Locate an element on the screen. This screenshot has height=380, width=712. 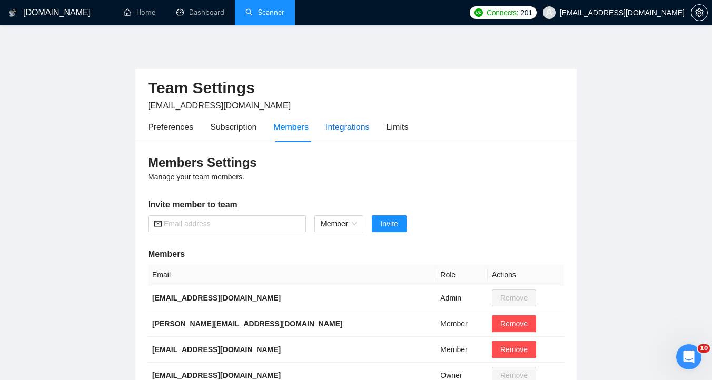
div: Limits is located at coordinates (398, 127).